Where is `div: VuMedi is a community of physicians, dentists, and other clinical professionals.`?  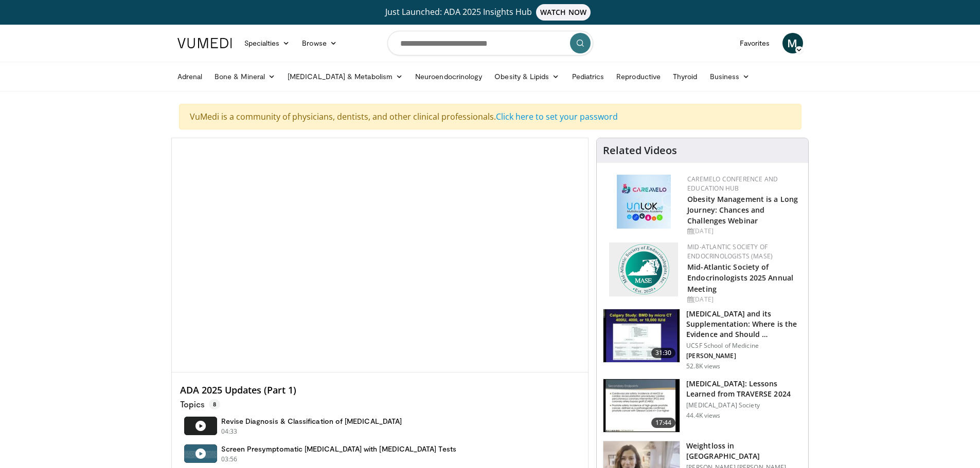 div: VuMedi is a community of physicians, dentists, and other clinical professionals. is located at coordinates (490, 116).